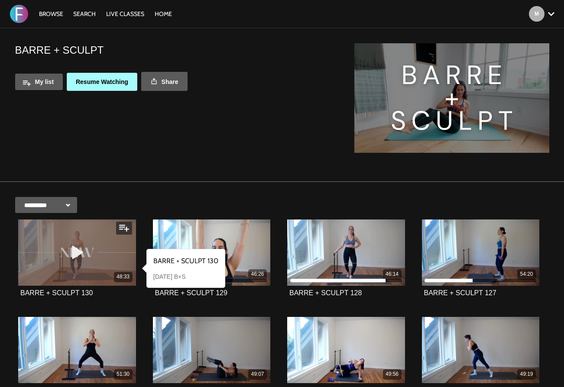  Describe the element at coordinates (452, 98) in the screenshot. I see `img: BARRE + SCULPT` at that location.